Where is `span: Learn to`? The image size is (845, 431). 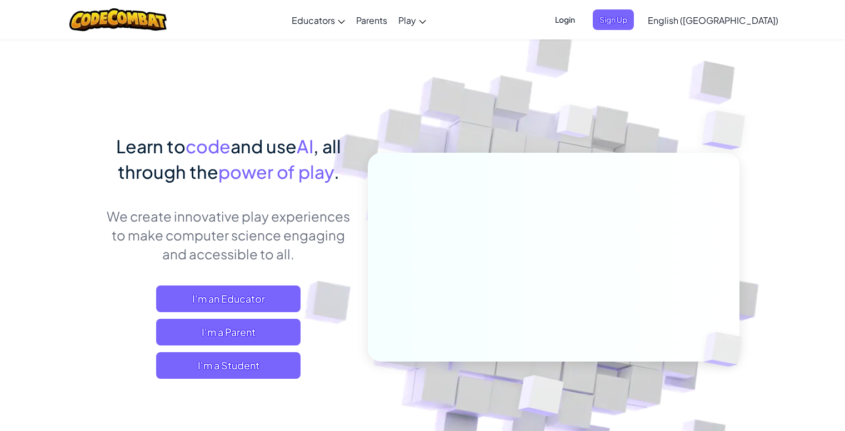 span: Learn to is located at coordinates (150, 146).